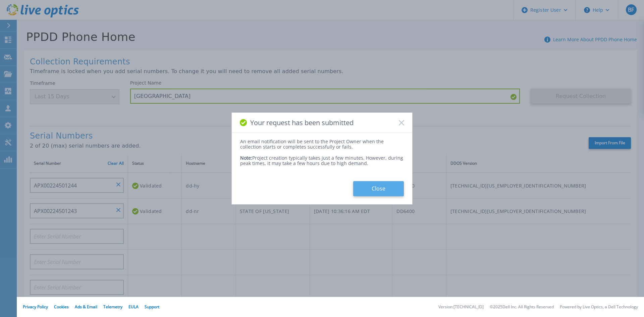  I want to click on a: Support, so click(152, 307).